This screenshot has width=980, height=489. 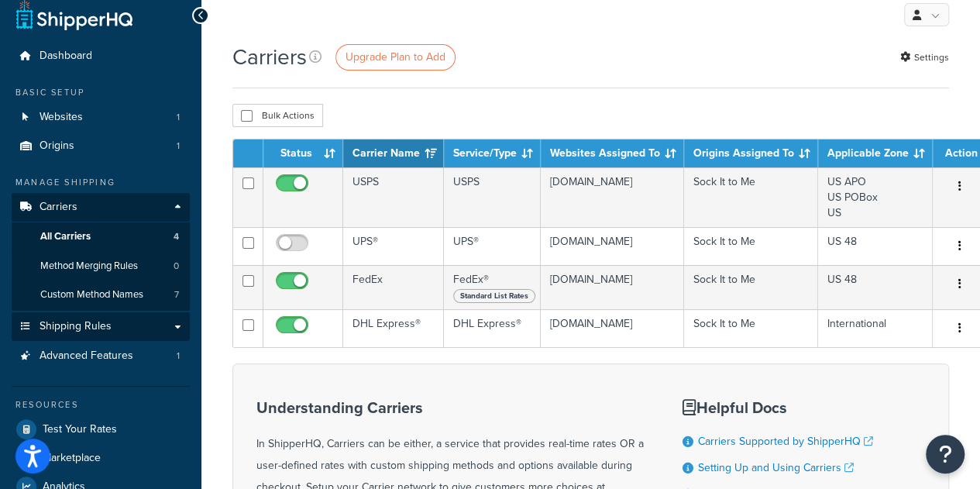 I want to click on a: Origins 1, so click(x=101, y=146).